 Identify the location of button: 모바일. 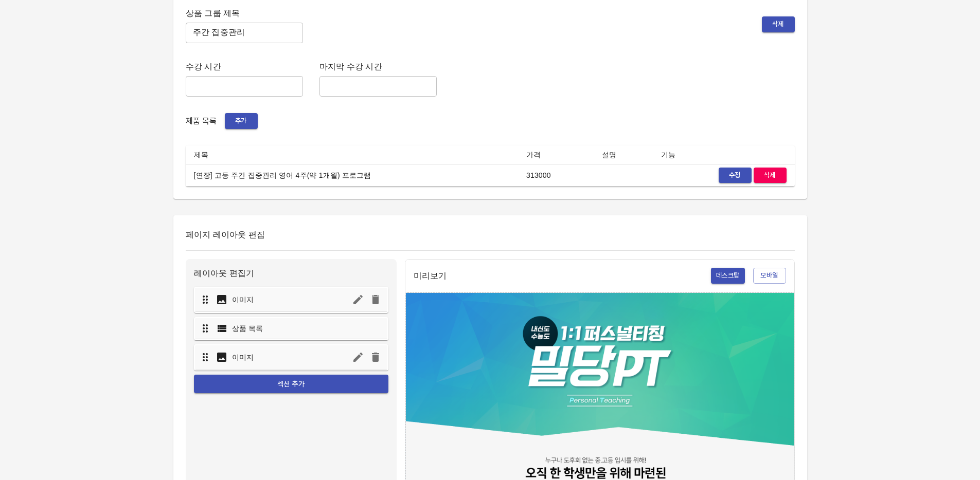
(770, 275).